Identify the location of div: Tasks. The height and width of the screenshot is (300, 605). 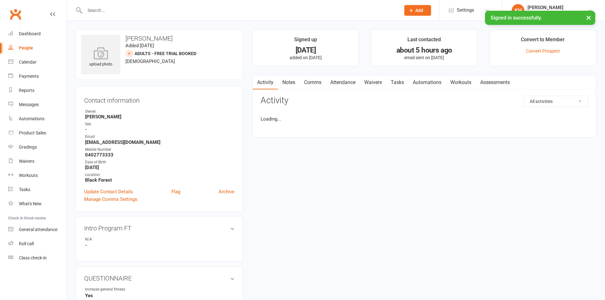
(25, 190).